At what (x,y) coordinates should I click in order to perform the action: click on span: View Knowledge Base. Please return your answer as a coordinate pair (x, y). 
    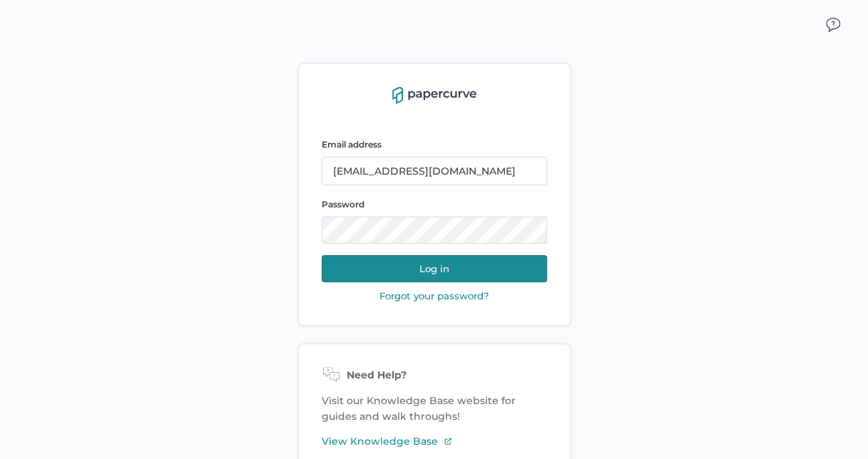
    Looking at the image, I should click on (380, 441).